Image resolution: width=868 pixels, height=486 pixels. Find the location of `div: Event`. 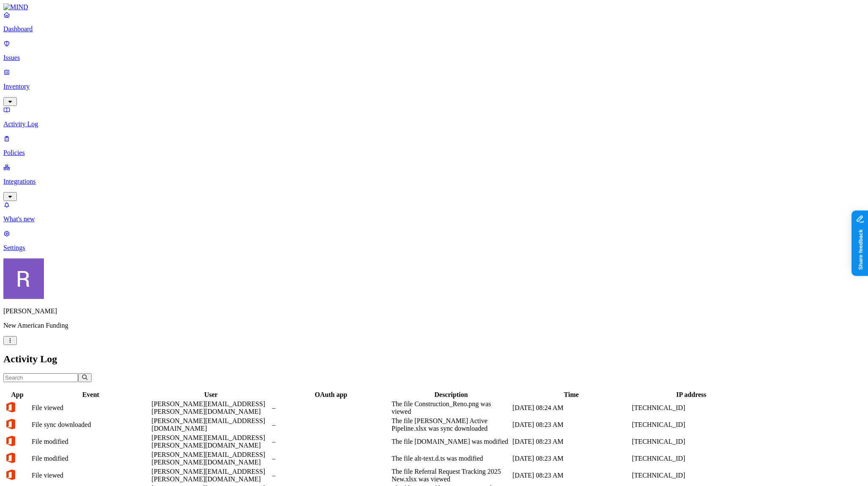

div: Event is located at coordinates (91, 395).